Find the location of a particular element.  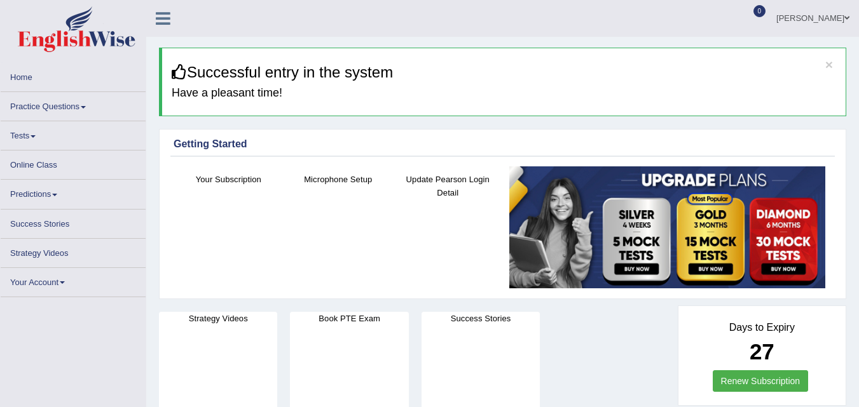

img: small5.jpg is located at coordinates (667, 228).